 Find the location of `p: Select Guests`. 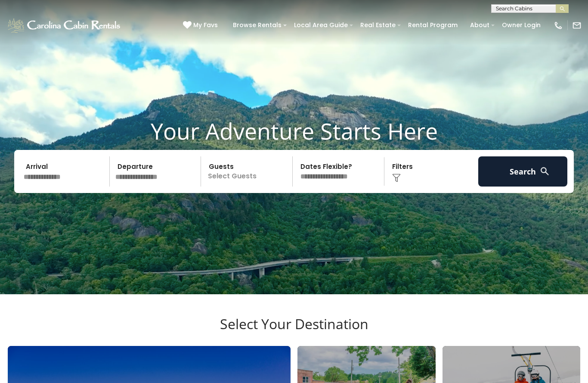

p: Select Guests is located at coordinates (248, 172).